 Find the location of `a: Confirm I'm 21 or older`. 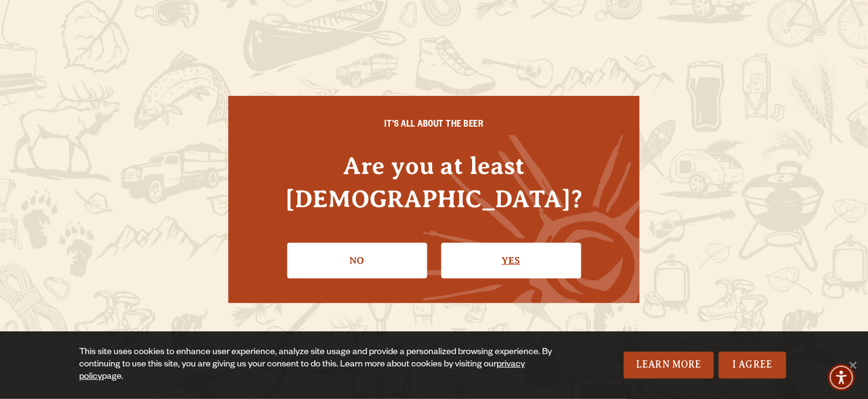

a: Confirm I'm 21 or older is located at coordinates (512, 261).